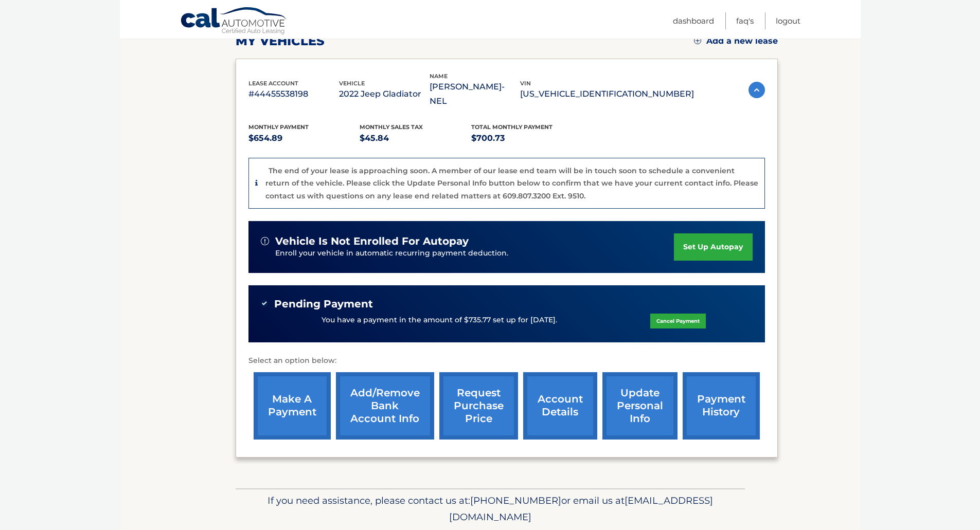  Describe the element at coordinates (265, 241) in the screenshot. I see `img: alert-white.svg` at that location.